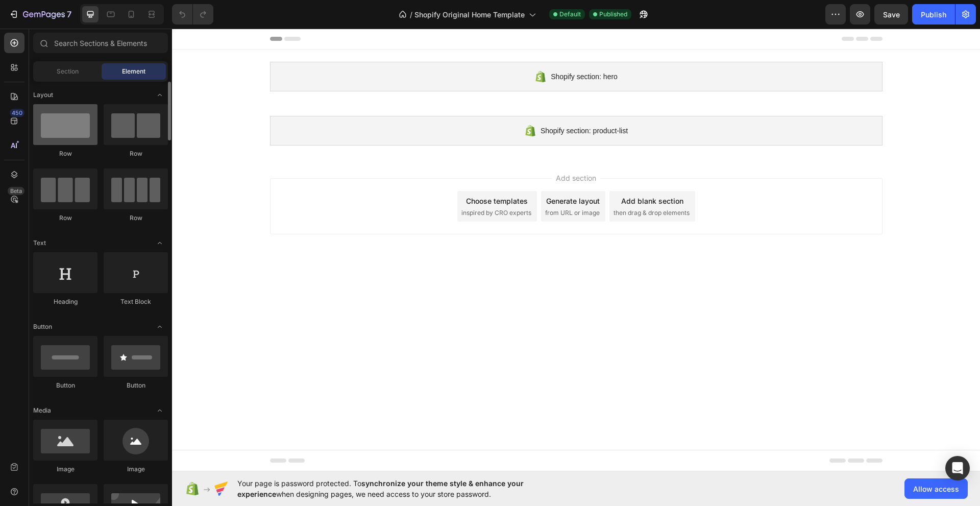 This screenshot has height=506, width=980. What do you see at coordinates (17, 113) in the screenshot?
I see `div: 450` at bounding box center [17, 113].